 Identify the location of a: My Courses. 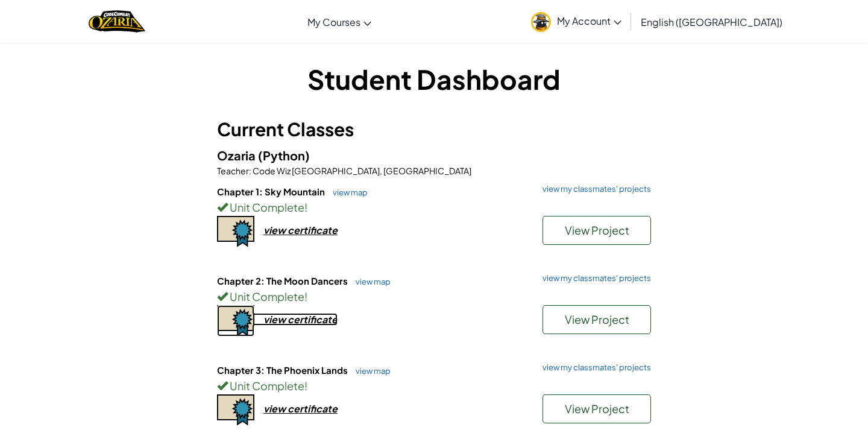
(340, 22).